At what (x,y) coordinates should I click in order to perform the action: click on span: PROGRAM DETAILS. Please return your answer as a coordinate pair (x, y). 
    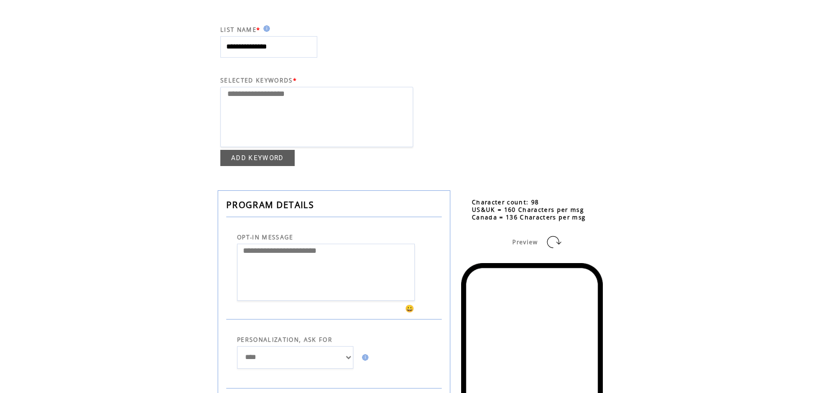
    Looking at the image, I should click on (270, 205).